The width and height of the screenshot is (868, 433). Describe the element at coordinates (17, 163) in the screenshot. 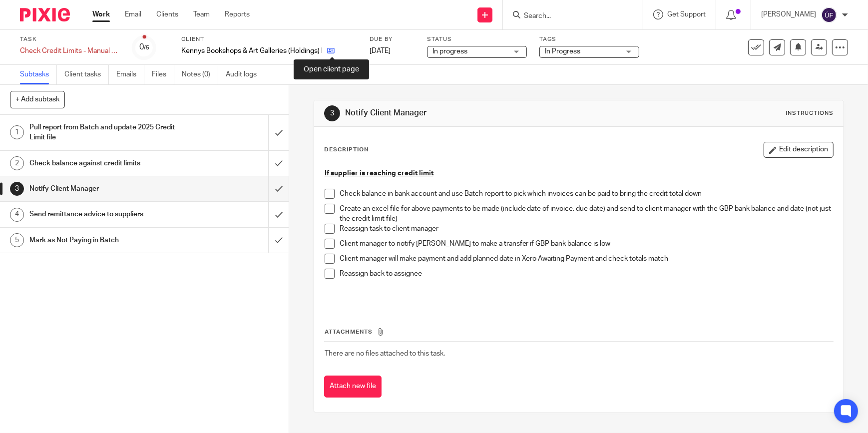

I see `div: 2` at that location.